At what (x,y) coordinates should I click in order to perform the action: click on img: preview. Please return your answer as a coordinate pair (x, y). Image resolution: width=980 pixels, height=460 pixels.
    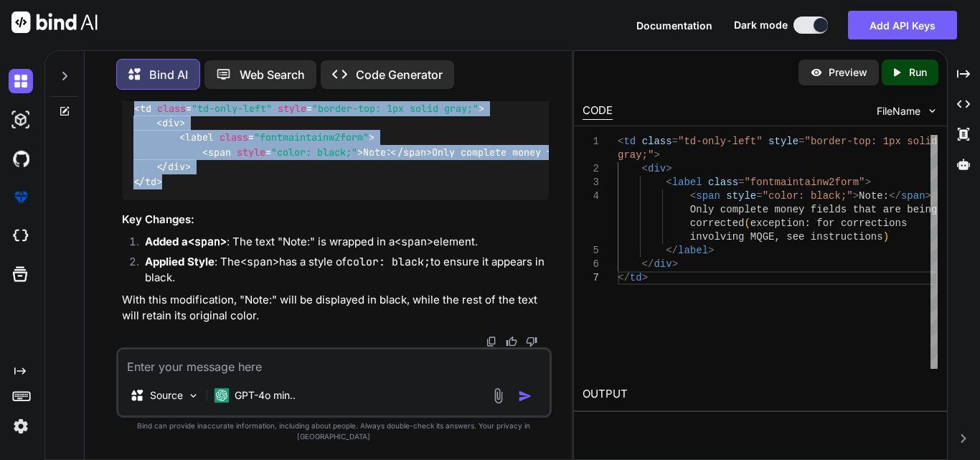
    Looking at the image, I should click on (817, 72).